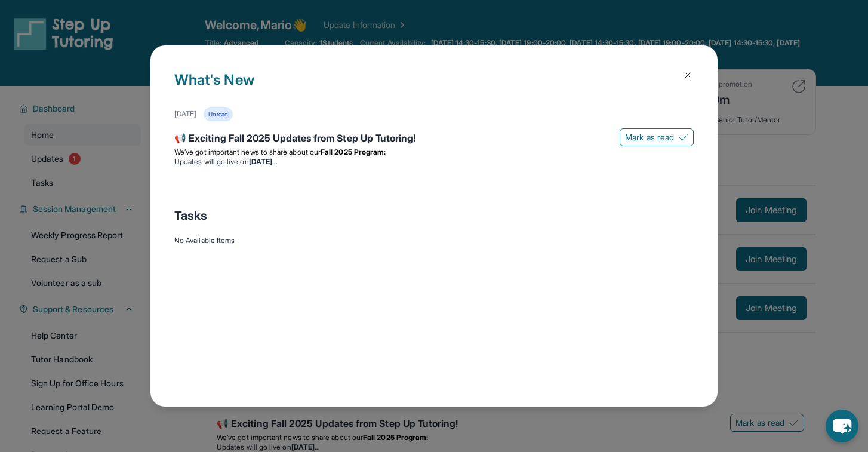 The width and height of the screenshot is (868, 452). What do you see at coordinates (248, 152) in the screenshot?
I see `span: We’ve got important news to share about our` at bounding box center [248, 152].